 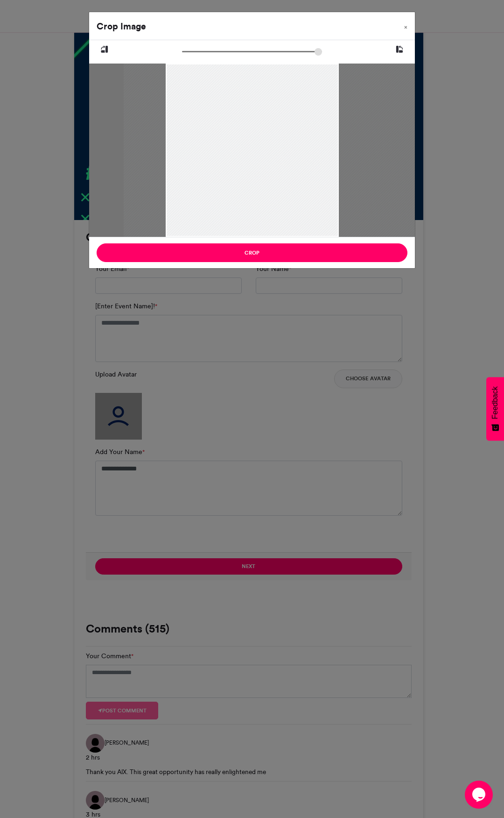 What do you see at coordinates (406, 25) in the screenshot?
I see `button: Close` at bounding box center [406, 25].